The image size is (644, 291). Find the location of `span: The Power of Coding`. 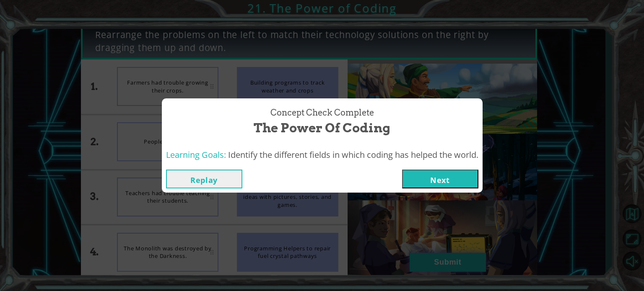

span: The Power of Coding is located at coordinates (322, 128).